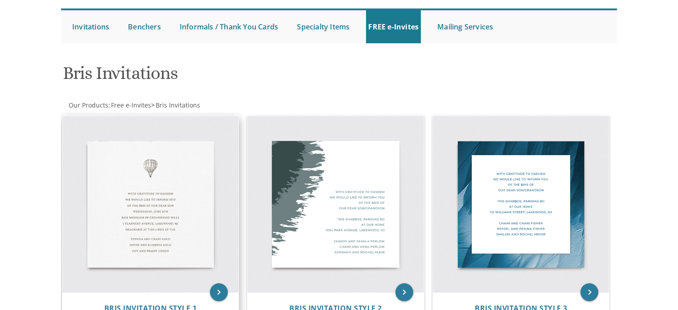 The width and height of the screenshot is (678, 310). What do you see at coordinates (323, 27) in the screenshot?
I see `a: Specialty Items` at bounding box center [323, 27].